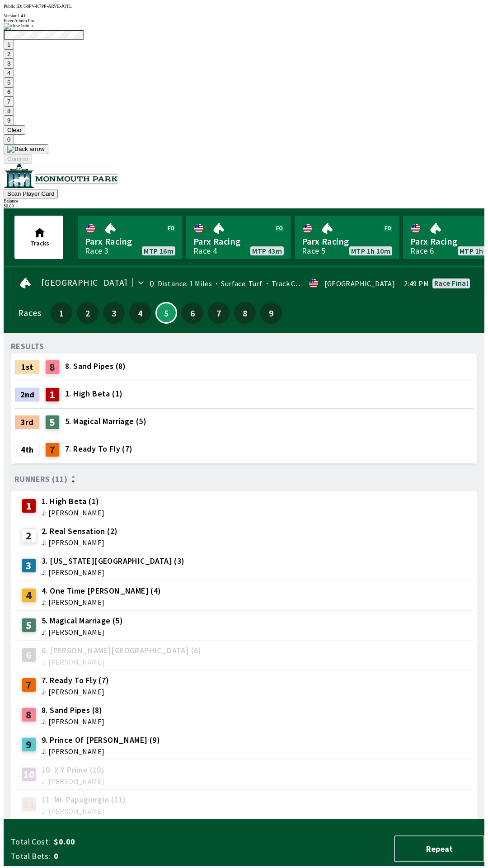 This screenshot has height=868, width=488. I want to click on span: Runners (11), so click(41, 479).